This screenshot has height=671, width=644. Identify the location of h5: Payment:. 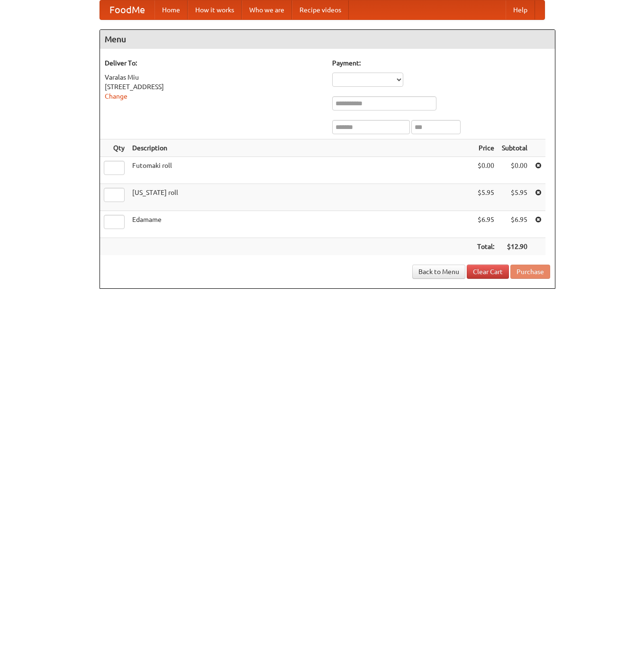
(442, 63).